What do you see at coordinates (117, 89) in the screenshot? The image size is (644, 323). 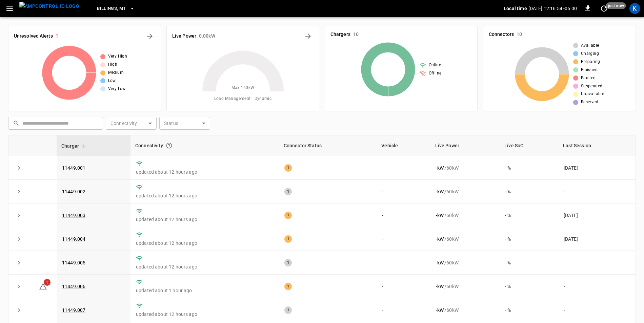 I see `span: Very Low` at bounding box center [117, 89].